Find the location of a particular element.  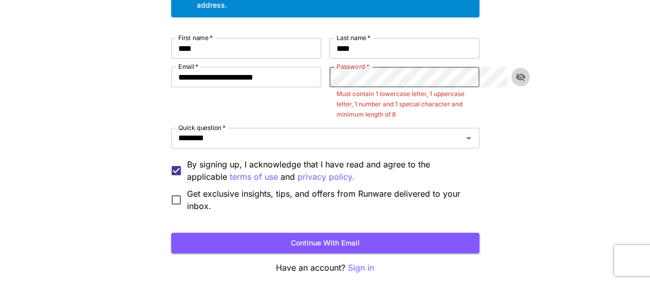

label: Quick question is located at coordinates (202, 127).